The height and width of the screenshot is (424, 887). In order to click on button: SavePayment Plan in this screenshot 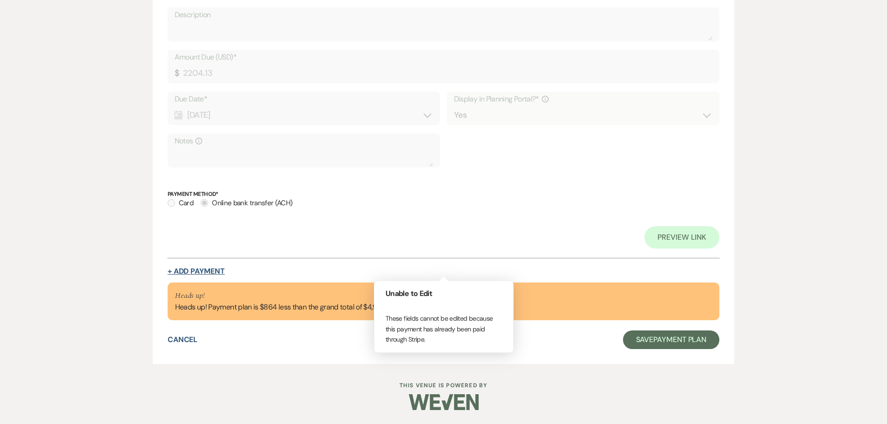, I will do `click(671, 340)`.